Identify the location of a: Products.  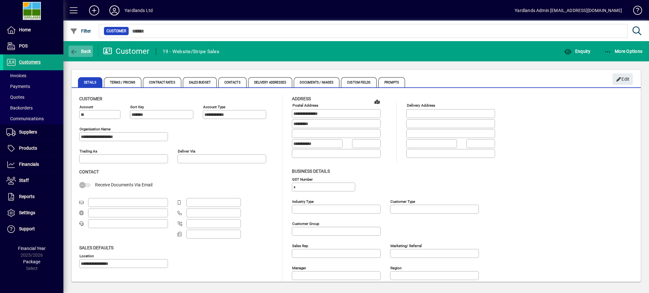
(33, 149).